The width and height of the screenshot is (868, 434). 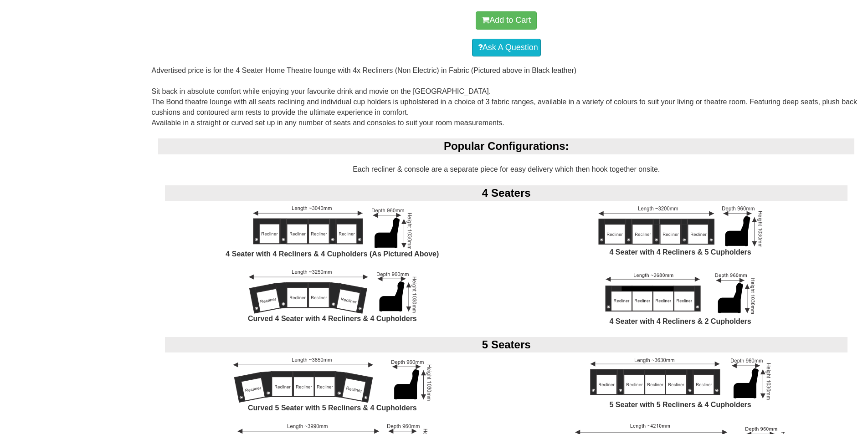 What do you see at coordinates (681, 379) in the screenshot?
I see `img: 5 Seater Theatre Lounge` at bounding box center [681, 379].